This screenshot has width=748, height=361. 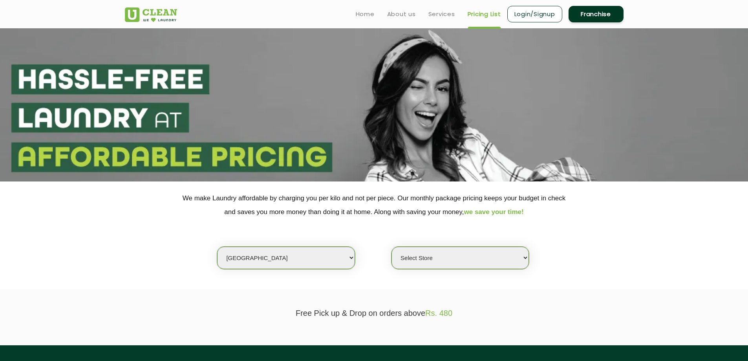 What do you see at coordinates (484, 14) in the screenshot?
I see `a: Pricing List` at bounding box center [484, 14].